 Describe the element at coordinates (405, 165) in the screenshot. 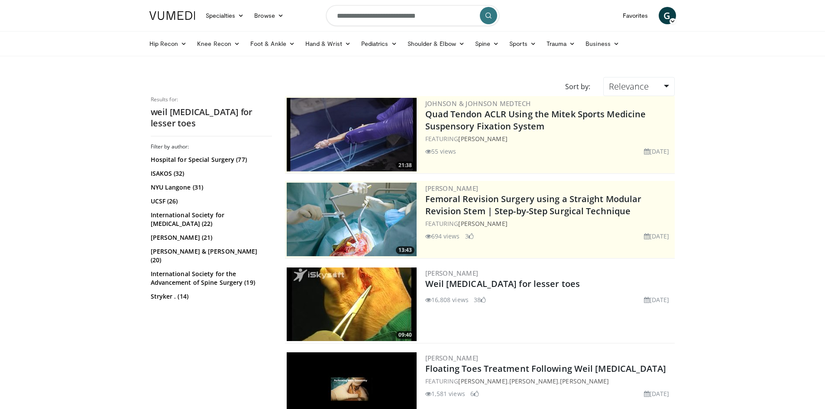

I see `span: 21:38` at that location.